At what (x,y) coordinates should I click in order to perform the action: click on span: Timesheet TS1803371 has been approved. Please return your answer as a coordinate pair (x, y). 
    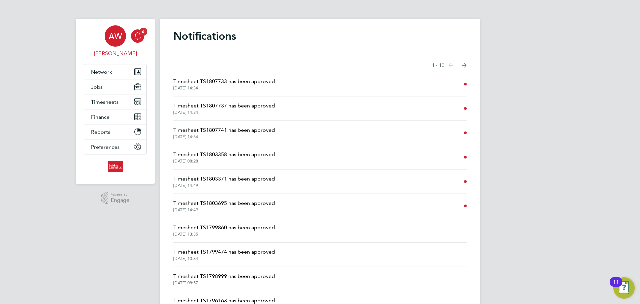
    Looking at the image, I should click on (224, 179).